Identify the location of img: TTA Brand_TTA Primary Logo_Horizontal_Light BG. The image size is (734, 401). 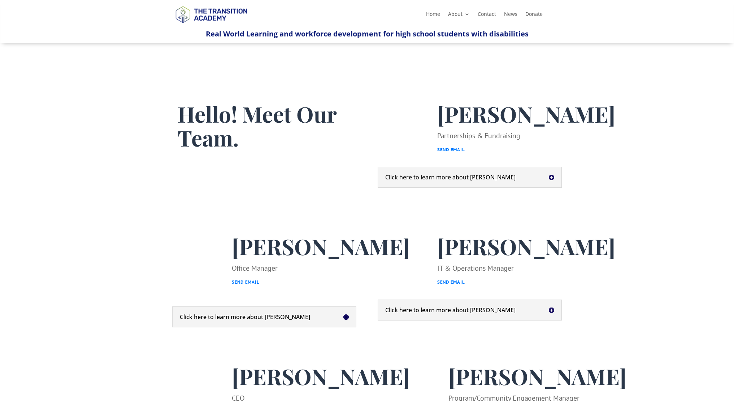
(211, 14).